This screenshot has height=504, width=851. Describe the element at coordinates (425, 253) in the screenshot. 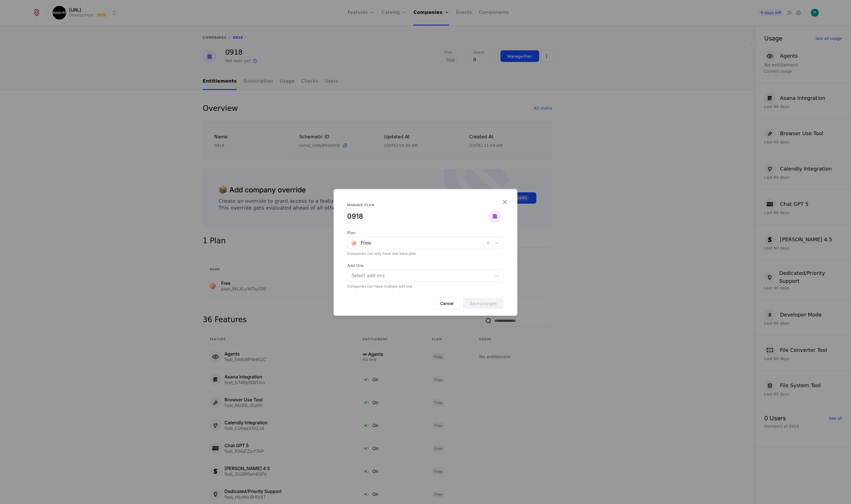

I see `div: Companies can only have one base plan` at that location.